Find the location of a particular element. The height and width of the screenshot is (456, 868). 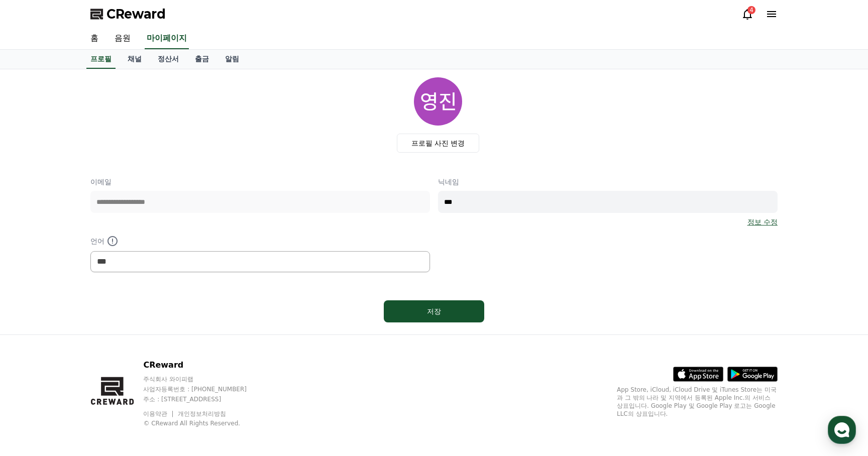

button: 저장 is located at coordinates (434, 312).